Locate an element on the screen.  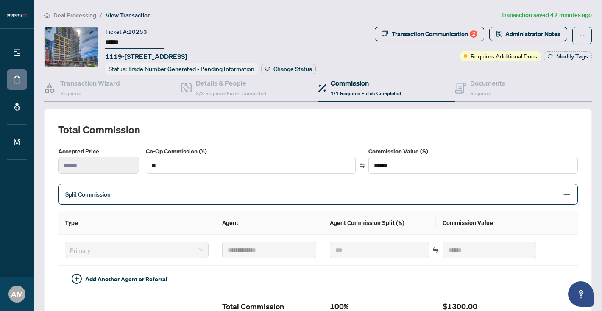
h4: Details & People is located at coordinates (231, 83).